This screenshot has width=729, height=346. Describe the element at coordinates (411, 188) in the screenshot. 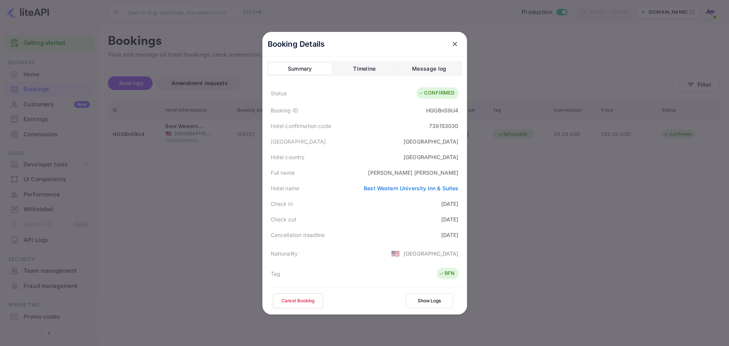

I see `a: Best Western University Inn & Suites` at that location.